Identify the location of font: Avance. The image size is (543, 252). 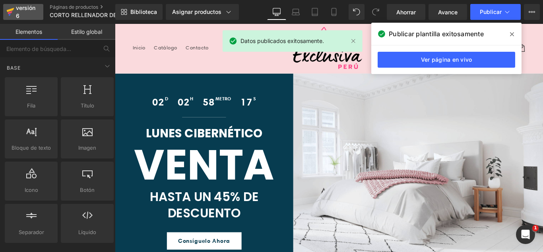
(447, 12).